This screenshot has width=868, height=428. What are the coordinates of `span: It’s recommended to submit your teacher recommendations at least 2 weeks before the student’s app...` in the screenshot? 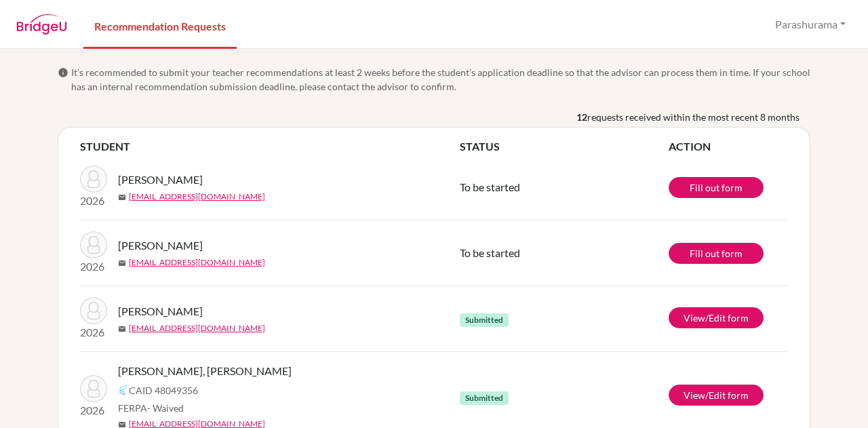 It's located at (441, 79).